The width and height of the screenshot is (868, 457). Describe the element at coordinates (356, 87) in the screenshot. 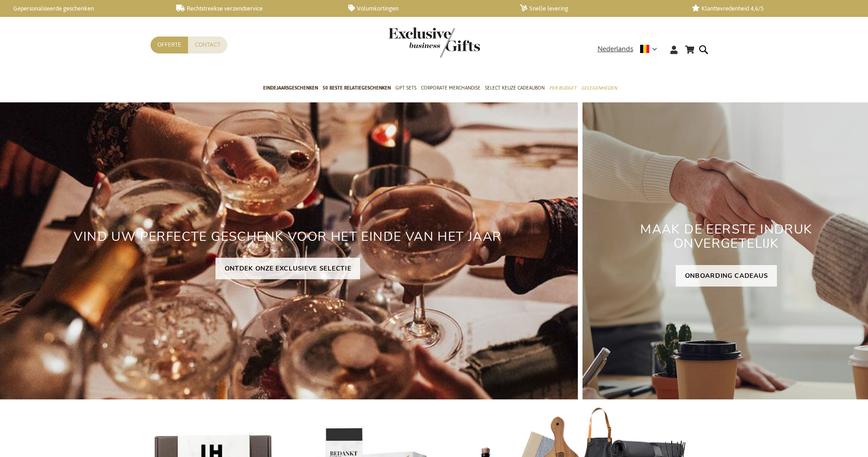

I see `span: 50 beste relatiegeschenken` at that location.